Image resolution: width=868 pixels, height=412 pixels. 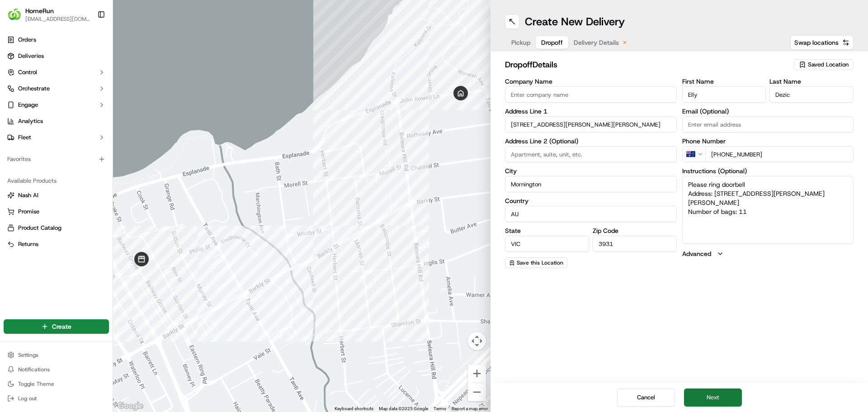 What do you see at coordinates (56, 398) in the screenshot?
I see `button: Log out` at bounding box center [56, 398].